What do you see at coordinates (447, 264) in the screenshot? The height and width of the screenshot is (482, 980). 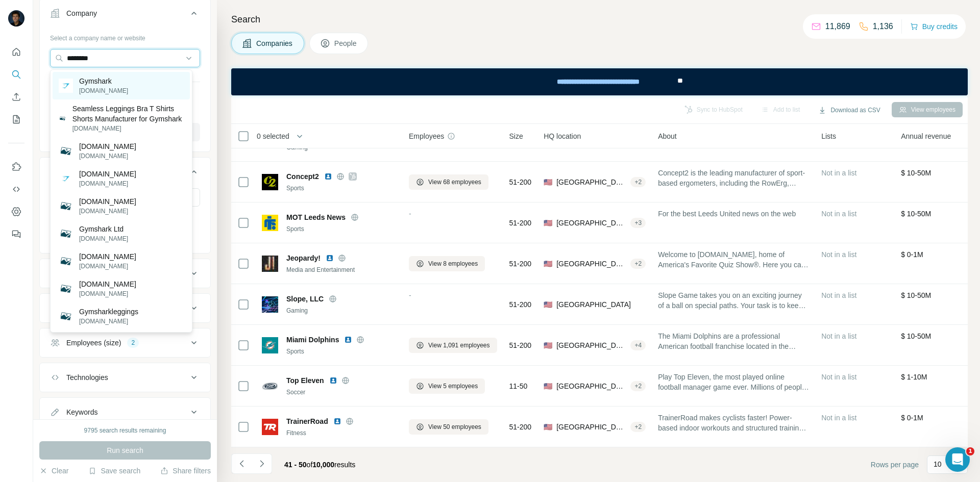 I see `button: View 8 employees` at bounding box center [447, 264].